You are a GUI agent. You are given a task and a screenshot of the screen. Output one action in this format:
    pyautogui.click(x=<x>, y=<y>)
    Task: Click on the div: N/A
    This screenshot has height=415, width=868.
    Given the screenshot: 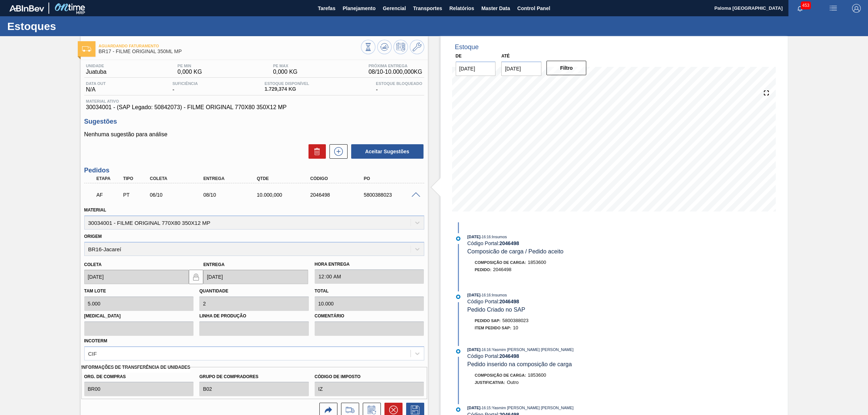 What is the action you would take?
    pyautogui.click(x=96, y=87)
    